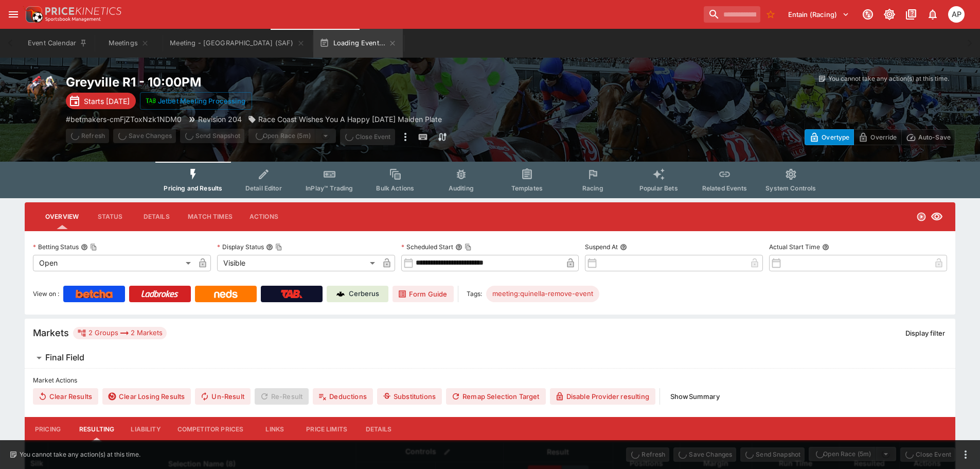  Describe the element at coordinates (120, 333) in the screenshot. I see `div: 2 Groups 2 Markets` at that location.